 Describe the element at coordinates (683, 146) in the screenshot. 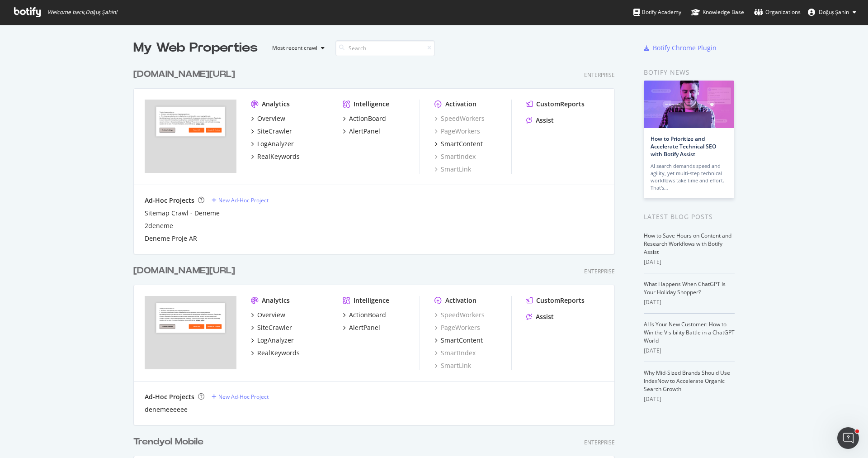

I see `a: How to Prioritize and Accelerate Technical SEO with Botify Assist` at that location.